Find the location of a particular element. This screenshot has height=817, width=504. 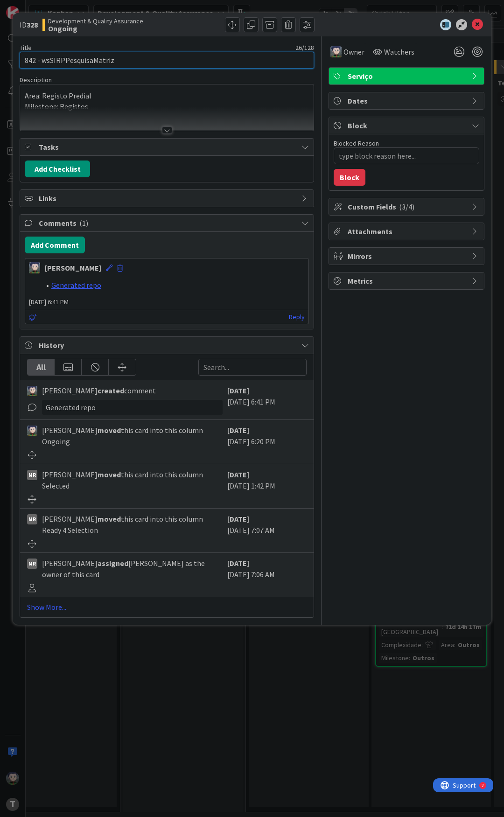

span: Metrics is located at coordinates (407, 281).